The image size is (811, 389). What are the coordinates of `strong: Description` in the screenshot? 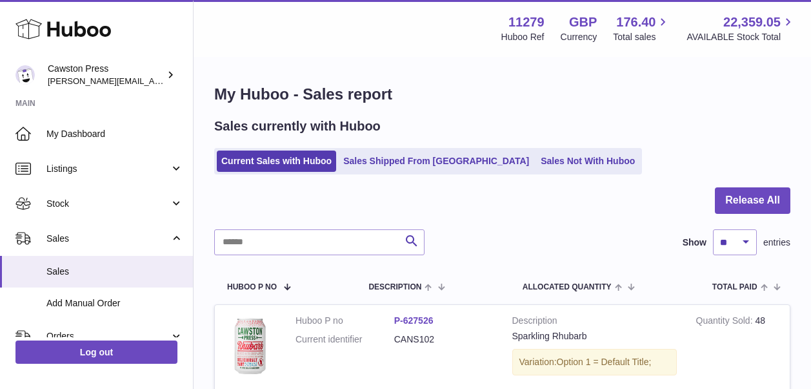 It's located at (595, 322).